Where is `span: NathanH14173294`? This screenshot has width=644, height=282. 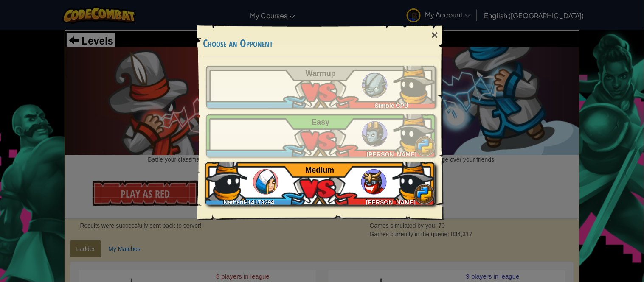
span: NathanH14173294 is located at coordinates (249, 203).